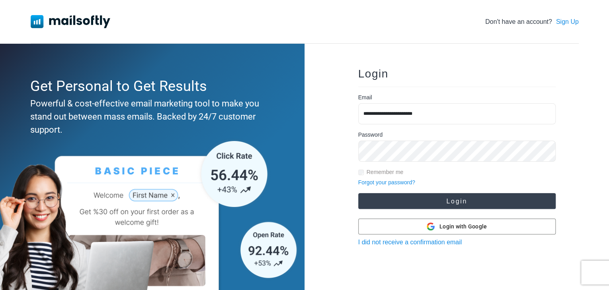 This screenshot has width=609, height=290. I want to click on img: Mailsoftly, so click(70, 21).